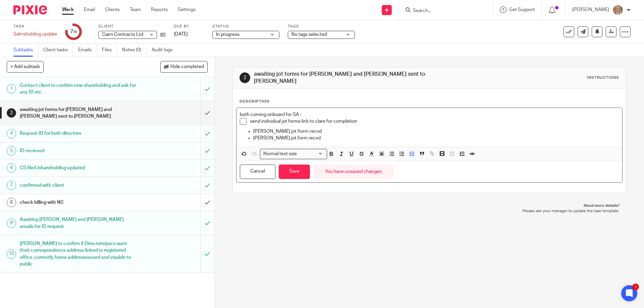 The image size is (644, 308). I want to click on label: Task, so click(35, 27).